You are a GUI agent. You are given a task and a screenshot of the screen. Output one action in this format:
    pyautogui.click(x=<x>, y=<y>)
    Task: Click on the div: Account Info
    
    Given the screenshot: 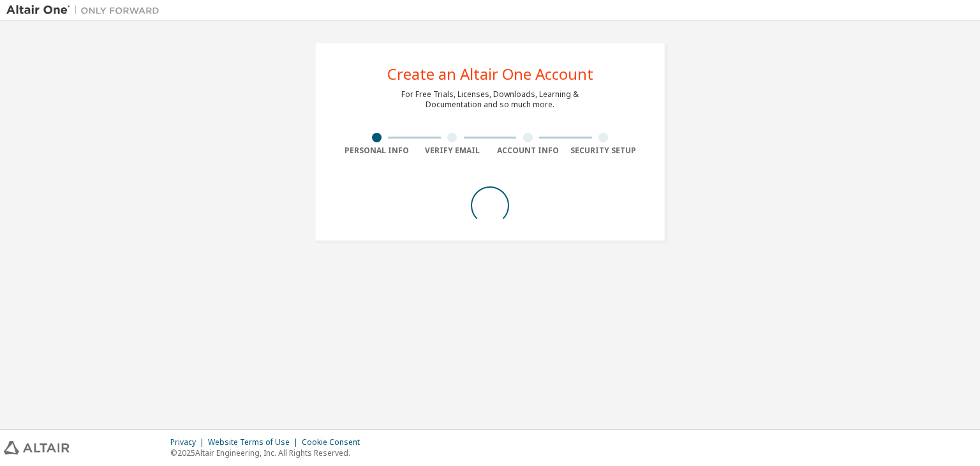 What is the action you would take?
    pyautogui.click(x=527, y=150)
    